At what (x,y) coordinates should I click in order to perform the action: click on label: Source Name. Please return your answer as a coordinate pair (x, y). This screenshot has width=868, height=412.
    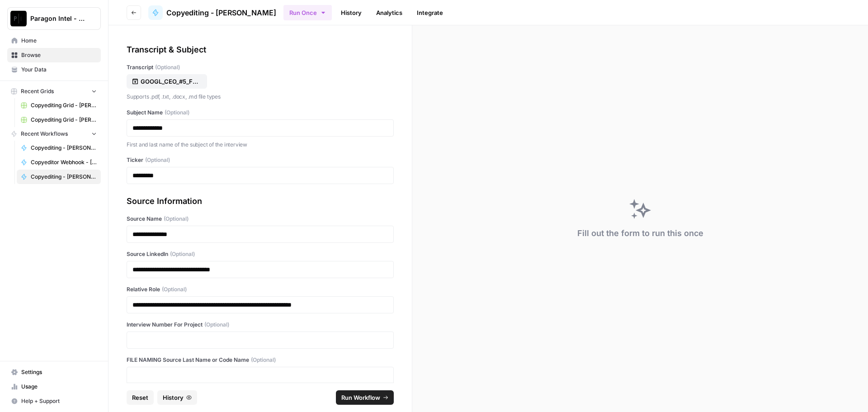
    Looking at the image, I should click on (260, 219).